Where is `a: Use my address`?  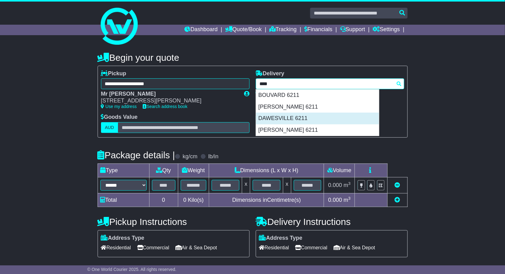
a: Use my address is located at coordinates (119, 107).